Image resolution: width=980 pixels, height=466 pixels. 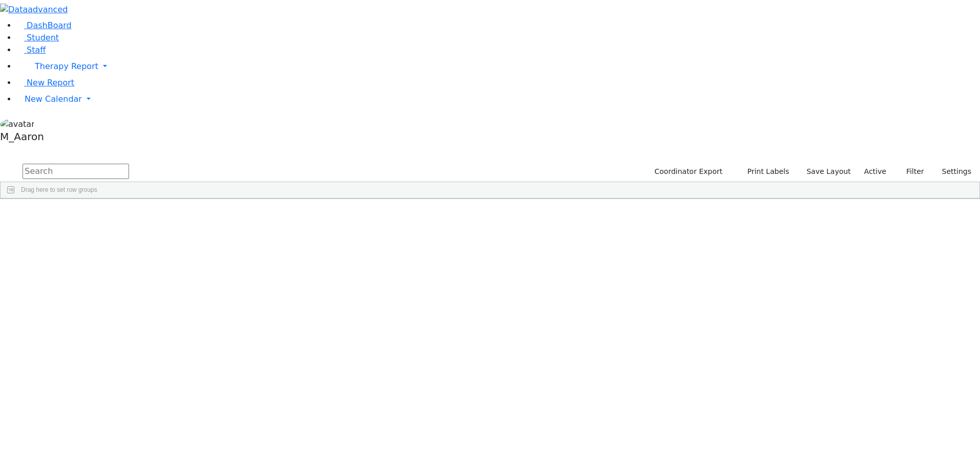 What do you see at coordinates (30, 50) in the screenshot?
I see `a: Staff` at bounding box center [30, 50].